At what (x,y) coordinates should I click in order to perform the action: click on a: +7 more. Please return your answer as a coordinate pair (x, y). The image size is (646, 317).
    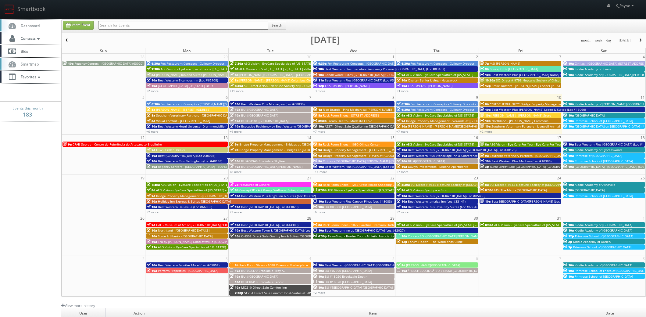
    Looking at the image, I should click on (319, 131).